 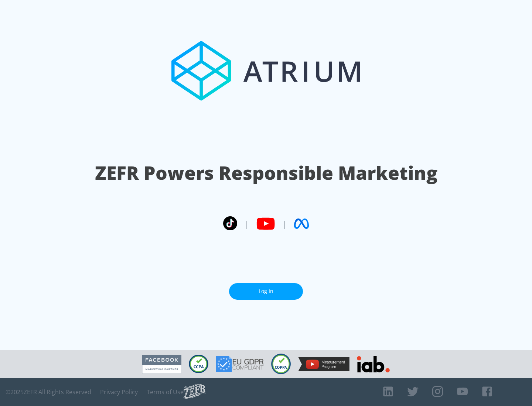 What do you see at coordinates (162, 364) in the screenshot?
I see `img: Facebook Marketing Partner` at bounding box center [162, 364].